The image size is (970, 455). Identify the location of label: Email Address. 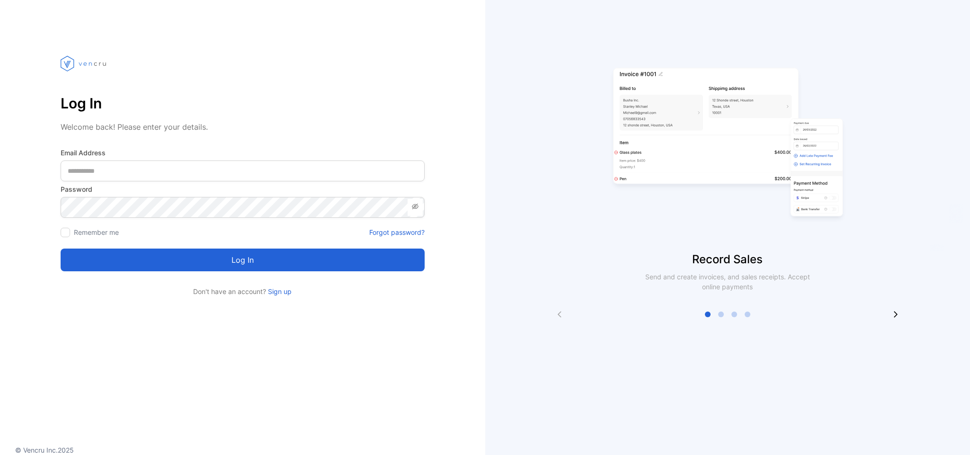
(242, 152).